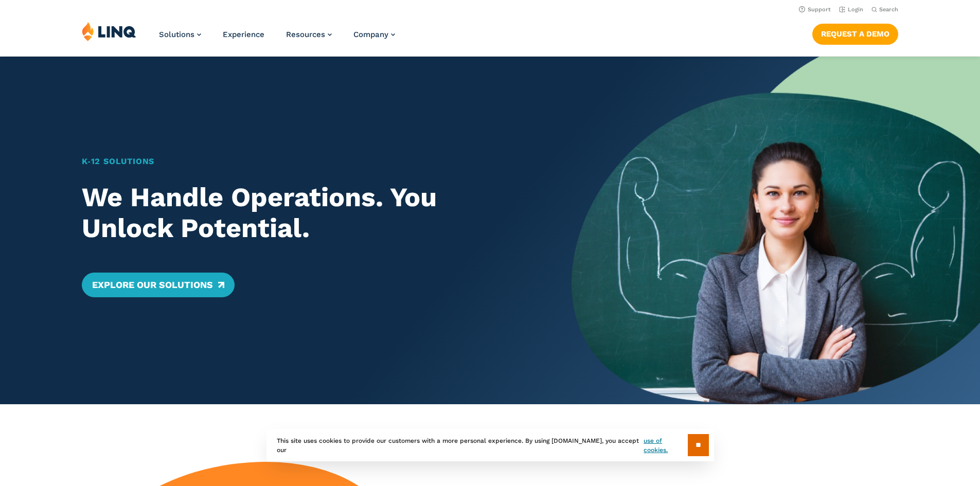  I want to click on div: This site uses cookies to provide our customers with a more personal experience. By using [DOMAIN..., so click(490, 445).